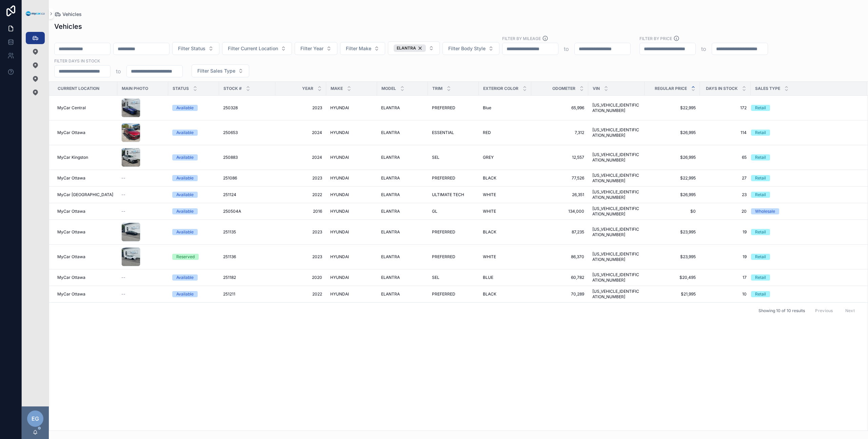  What do you see at coordinates (77, 61) in the screenshot?
I see `label: Filter Days In Stock` at bounding box center [77, 61].